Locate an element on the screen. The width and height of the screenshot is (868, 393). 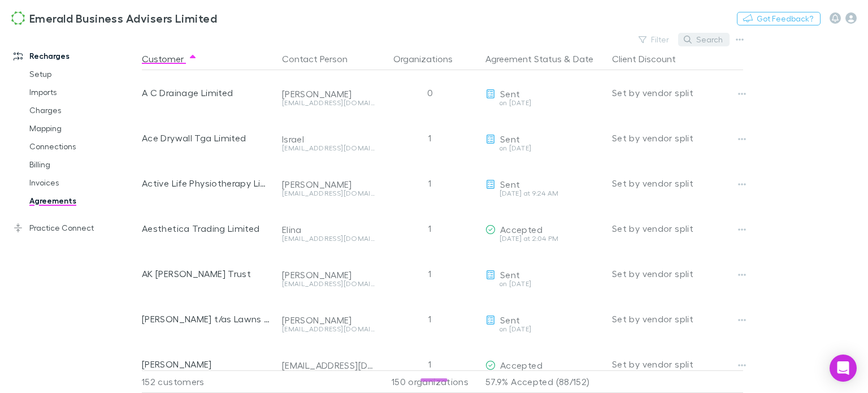
div: 0 is located at coordinates (431, 93).